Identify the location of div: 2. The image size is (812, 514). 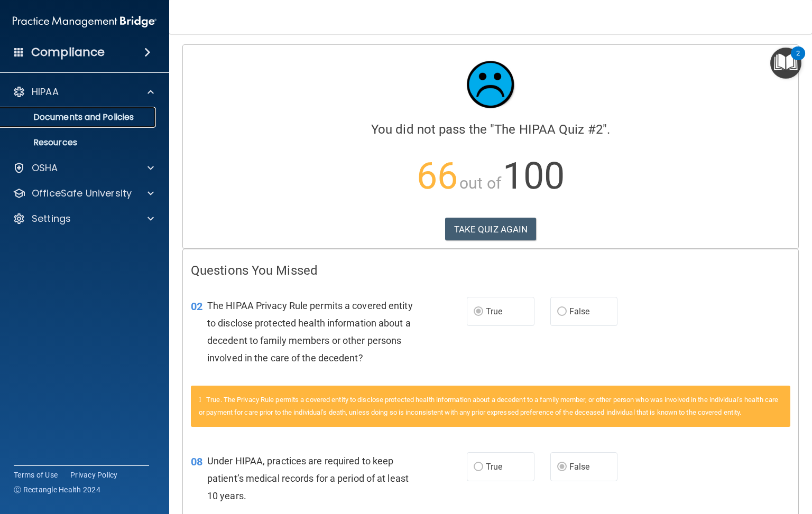
(798, 60).